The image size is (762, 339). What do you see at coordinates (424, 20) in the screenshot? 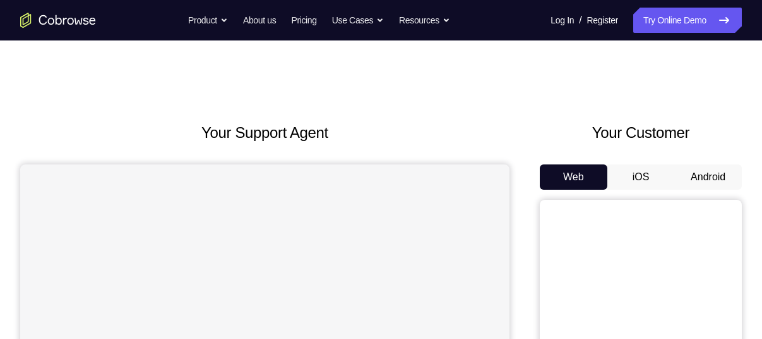
I see `button: Resources` at bounding box center [424, 20].